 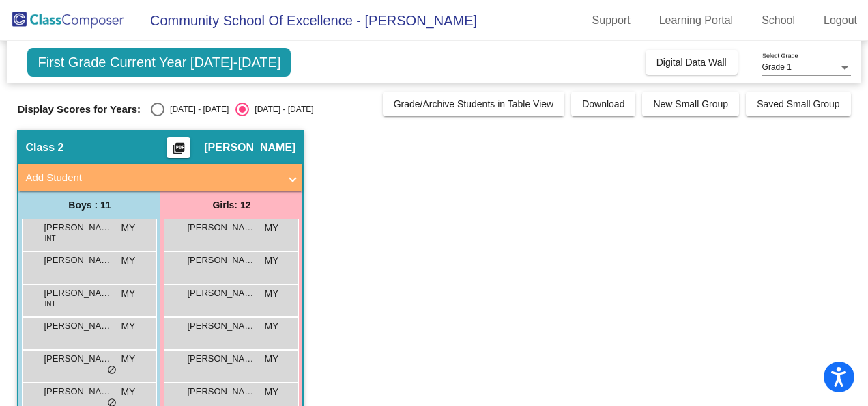 I want to click on mat-expansion-panel-header: Add Student, so click(x=160, y=177).